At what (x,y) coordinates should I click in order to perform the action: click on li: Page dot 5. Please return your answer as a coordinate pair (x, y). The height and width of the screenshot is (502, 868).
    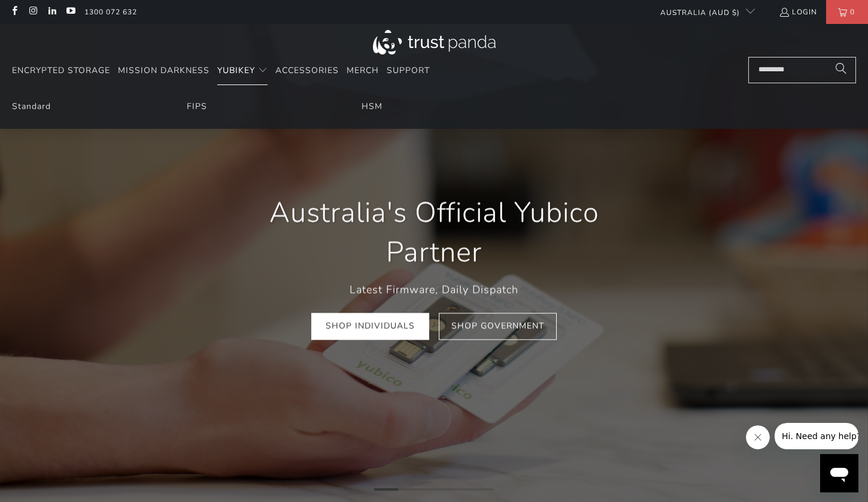
    Looking at the image, I should click on (482, 490).